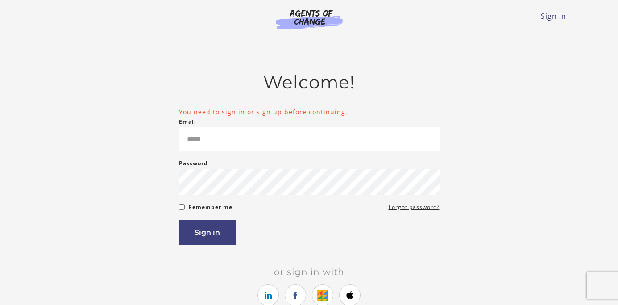  What do you see at coordinates (309, 19) in the screenshot?
I see `img: Agents of Change Logo` at bounding box center [309, 19].